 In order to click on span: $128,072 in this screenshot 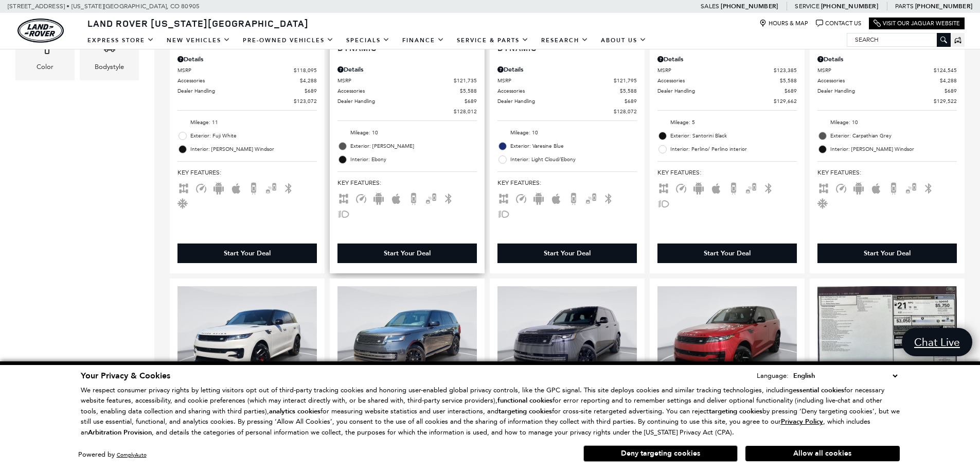, I will do `click(625, 111)`.